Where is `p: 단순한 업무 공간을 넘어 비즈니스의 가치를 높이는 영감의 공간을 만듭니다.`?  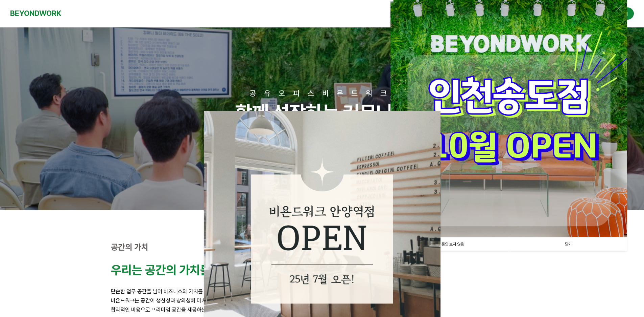 p: 단순한 업무 공간을 넘어 비즈니스의 가치를 높이는 영감의 공간을 만듭니다. is located at coordinates (322, 292).